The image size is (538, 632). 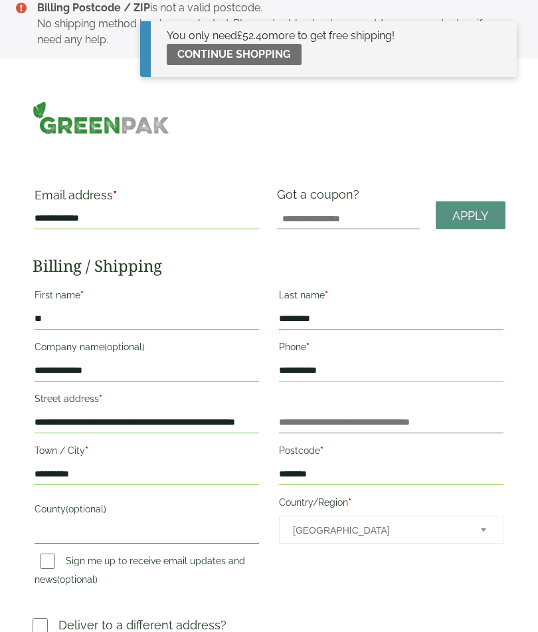 What do you see at coordinates (147, 452) in the screenshot?
I see `label: Town / City` at bounding box center [147, 452].